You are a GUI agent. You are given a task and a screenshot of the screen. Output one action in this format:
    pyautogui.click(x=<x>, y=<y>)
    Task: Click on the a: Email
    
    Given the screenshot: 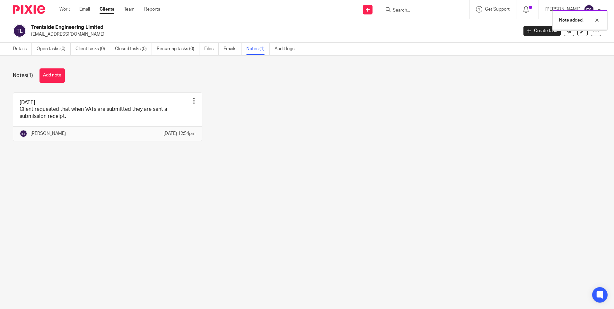 What is the action you would take?
    pyautogui.click(x=84, y=9)
    